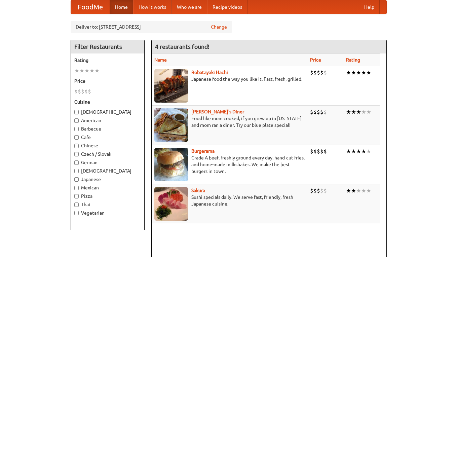 This screenshot has width=457, height=476. What do you see at coordinates (182, 46) in the screenshot?
I see `ng-pluralize: 4 restaurants found!` at bounding box center [182, 46].